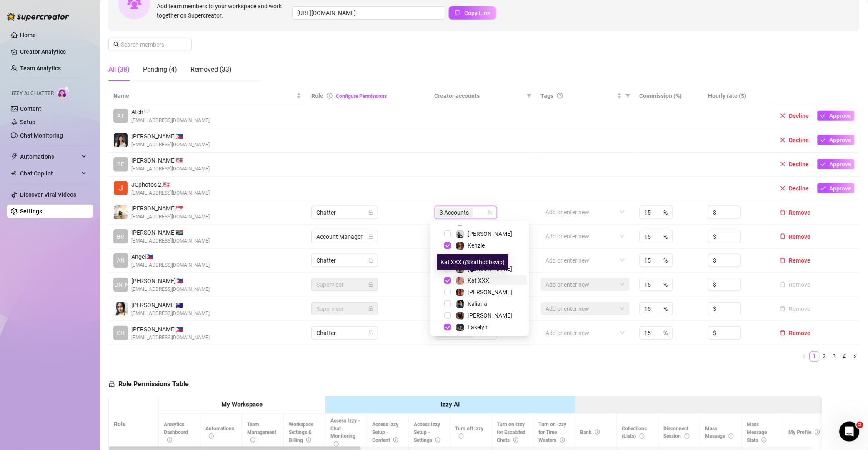  What do you see at coordinates (800, 333) in the screenshot?
I see `span: Remove` at bounding box center [800, 333].